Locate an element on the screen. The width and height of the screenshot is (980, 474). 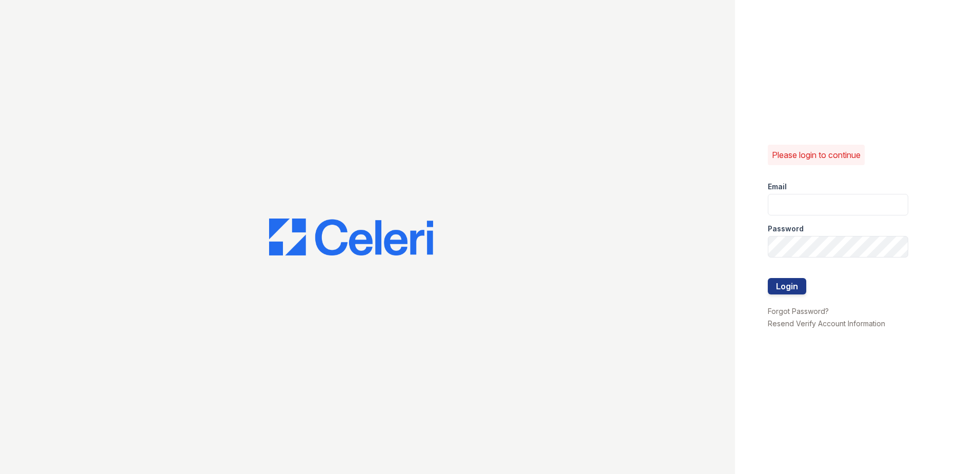
img: CE_Logo_Blue-a8612792a0a2168367f1c8372b55b34899dd931a85d93a1a3d3e32e68fde9ad4.png is located at coordinates (351, 237).